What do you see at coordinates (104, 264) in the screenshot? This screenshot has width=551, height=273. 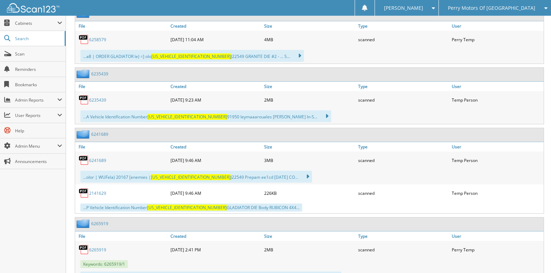 I see `span: Keywords: 6265919/1` at bounding box center [104, 264].